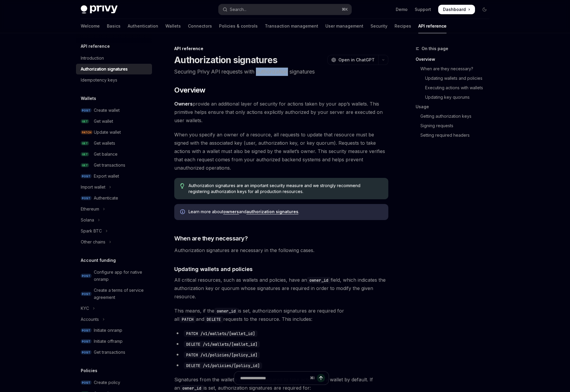 This screenshot has height=392, width=570. Describe the element at coordinates (114, 319) in the screenshot. I see `button: Toggle Accounts section` at that location.